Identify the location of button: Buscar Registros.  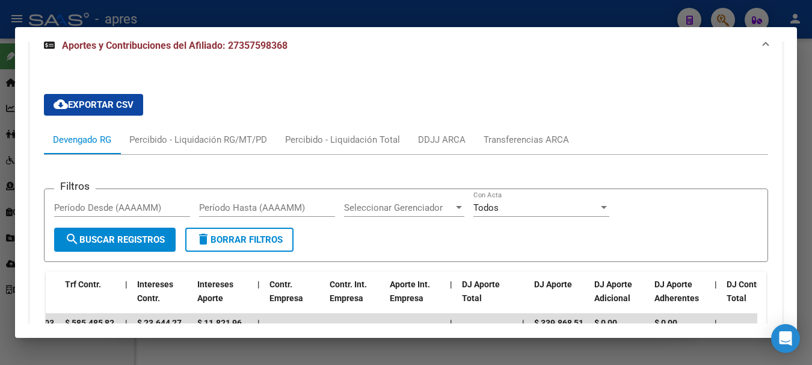
(115, 239).